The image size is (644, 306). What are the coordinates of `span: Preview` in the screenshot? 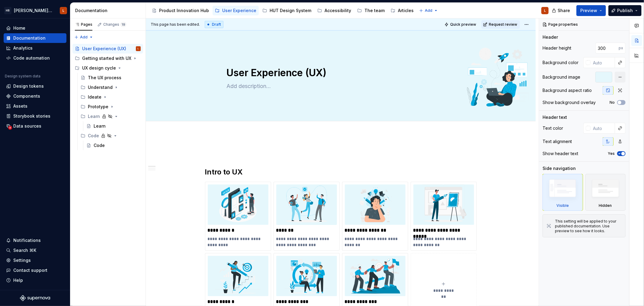 It's located at (589, 11).